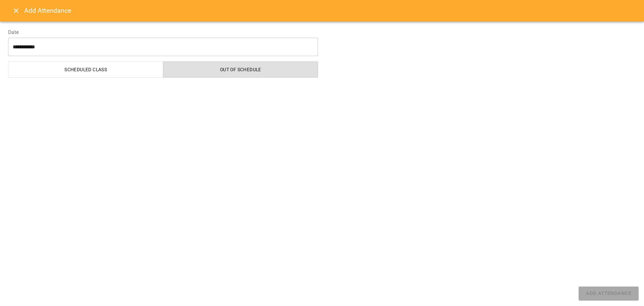 Image resolution: width=644 pixels, height=306 pixels. Describe the element at coordinates (16, 11) in the screenshot. I see `button: Close` at that location.